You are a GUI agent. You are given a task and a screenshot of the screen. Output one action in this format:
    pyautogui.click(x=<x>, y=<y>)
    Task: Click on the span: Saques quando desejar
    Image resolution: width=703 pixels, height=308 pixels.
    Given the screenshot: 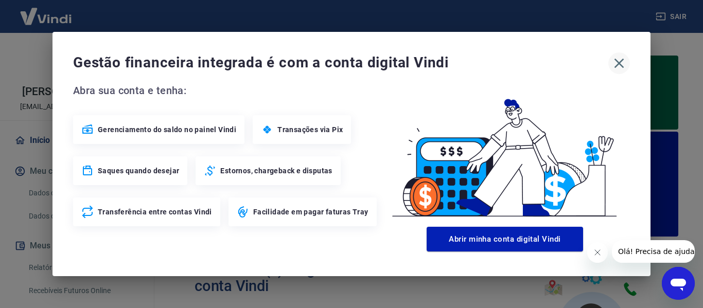 What is the action you would take?
    pyautogui.click(x=138, y=171)
    